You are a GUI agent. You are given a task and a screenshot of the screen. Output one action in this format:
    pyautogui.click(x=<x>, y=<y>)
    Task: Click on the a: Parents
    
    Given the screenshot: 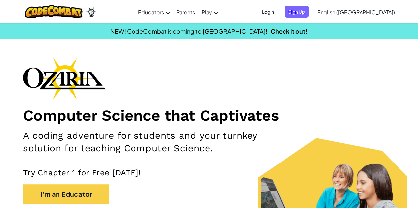 What is the action you would take?
    pyautogui.click(x=185, y=12)
    